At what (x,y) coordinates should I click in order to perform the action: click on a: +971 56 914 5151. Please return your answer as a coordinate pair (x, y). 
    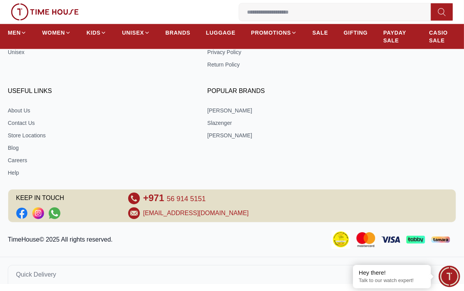
    Looking at the image, I should click on (174, 199).